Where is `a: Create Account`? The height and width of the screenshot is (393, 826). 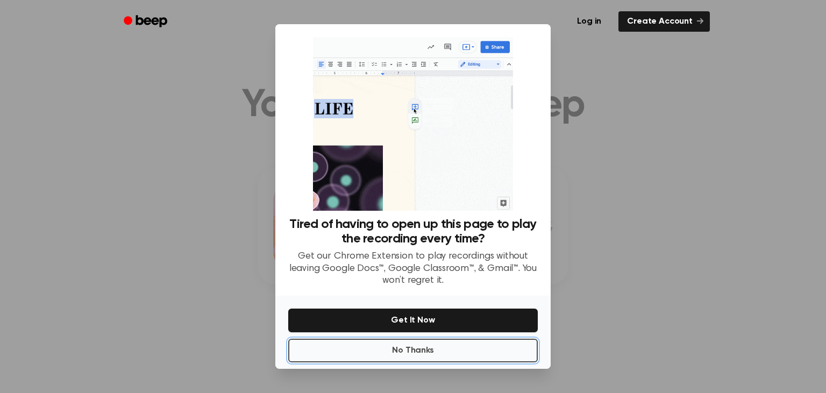 a: Create Account is located at coordinates (664, 22).